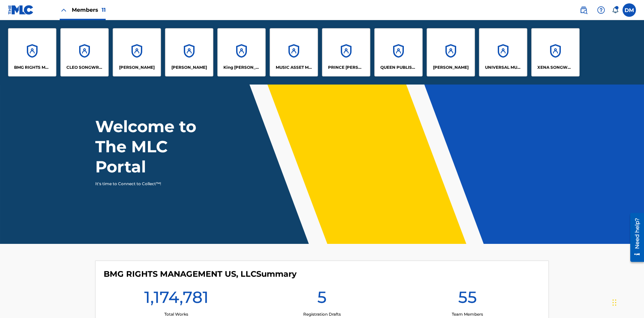 This screenshot has height=318, width=644. I want to click on div: Chat Widget, so click(627, 302).